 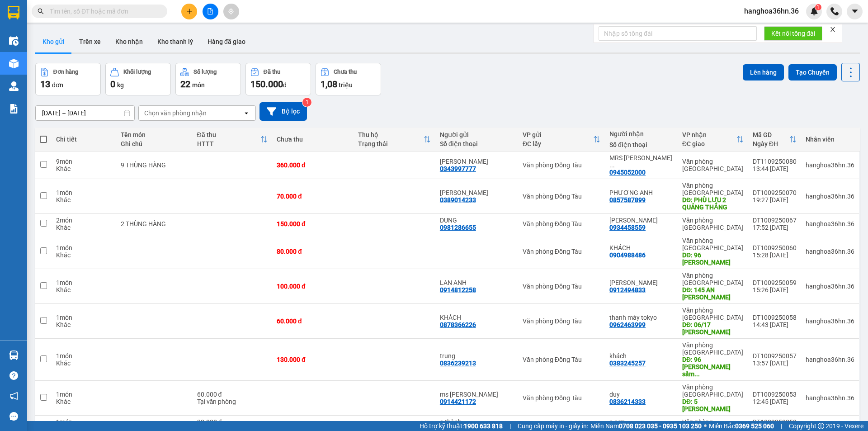 What do you see at coordinates (231, 12) in the screenshot?
I see `button: aim` at bounding box center [231, 12].